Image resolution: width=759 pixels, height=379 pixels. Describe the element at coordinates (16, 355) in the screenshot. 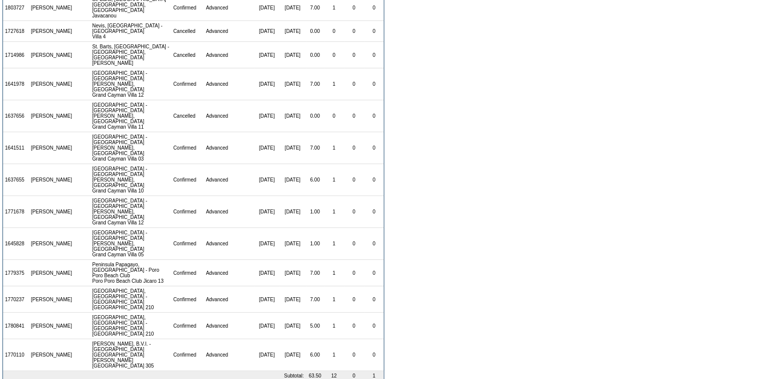

I see `td: 1770110` at that location.